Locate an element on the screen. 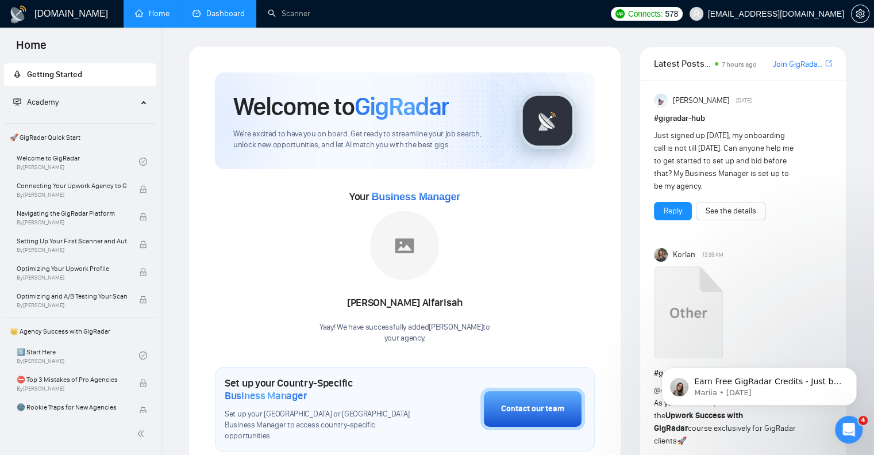 The image size is (874, 455). span: user is located at coordinates (697, 14).